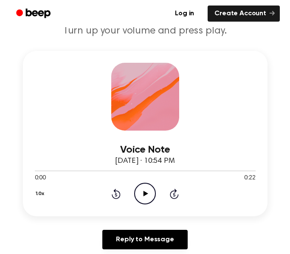  What do you see at coordinates (184, 14) in the screenshot?
I see `a: Log in` at bounding box center [184, 14].